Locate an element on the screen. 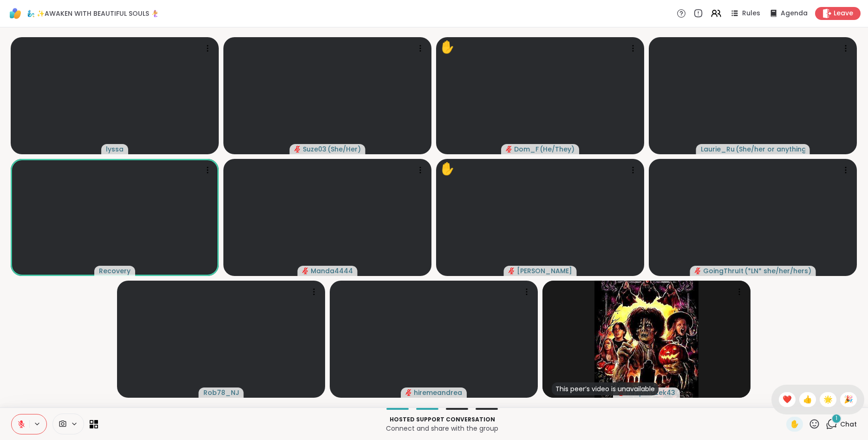 The width and height of the screenshot is (868, 440). span: Laurie_Ru is located at coordinates (718, 149).